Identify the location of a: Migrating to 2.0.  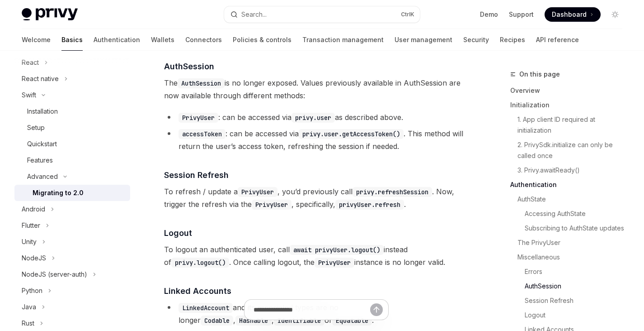
(72, 193).